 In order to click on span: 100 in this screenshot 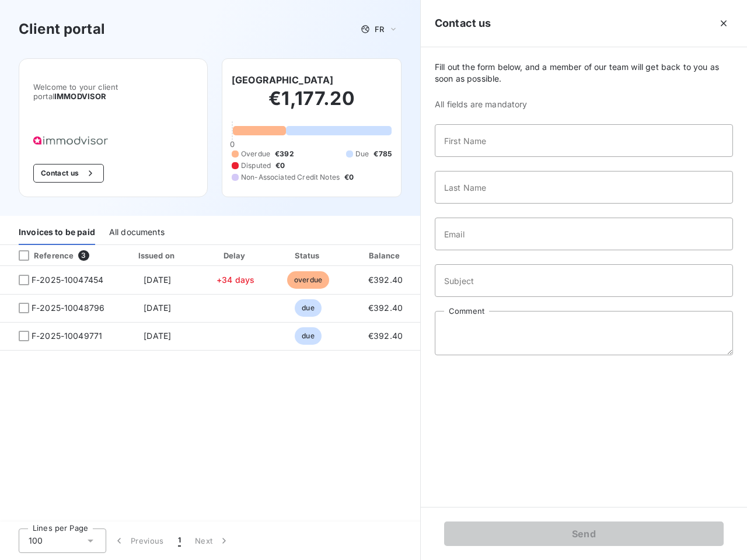, I will do `click(36, 541)`.